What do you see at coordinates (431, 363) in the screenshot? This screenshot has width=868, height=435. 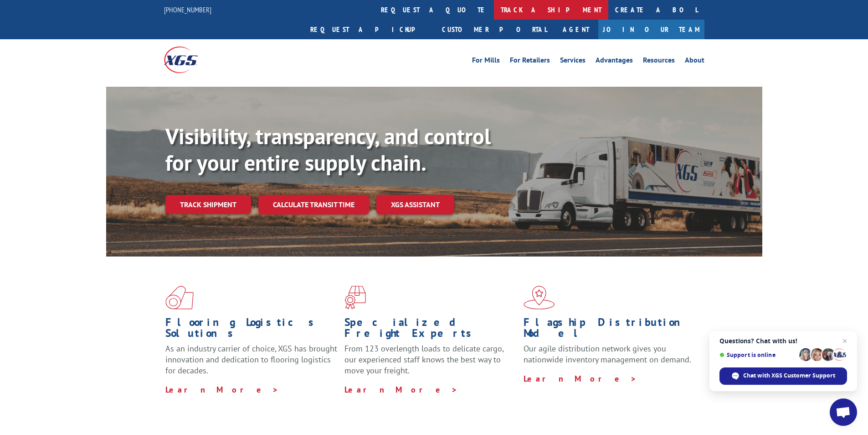 I see `p: From 123 overlength loads to delicate cargo, our experienced staff knows the best way to move you...` at bounding box center [431, 363].